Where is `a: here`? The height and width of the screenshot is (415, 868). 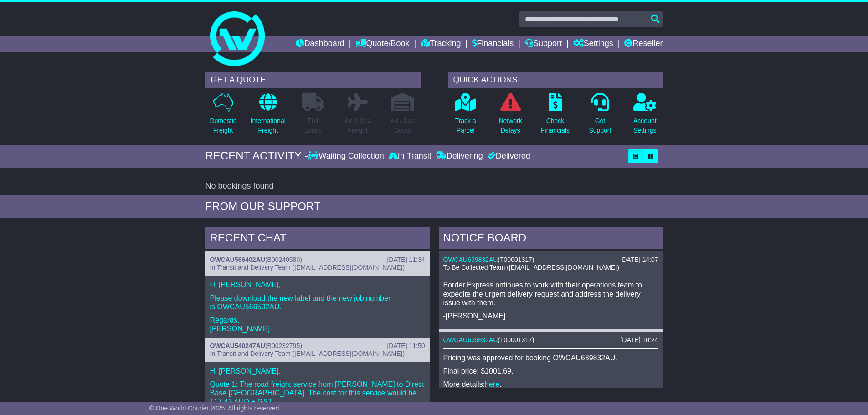 a: here is located at coordinates (493, 384).